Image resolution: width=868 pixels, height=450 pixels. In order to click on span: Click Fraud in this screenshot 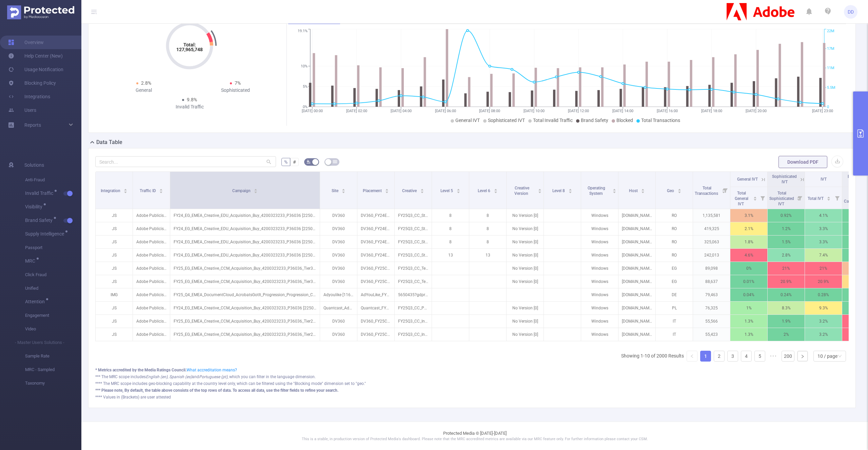, I will do `click(53, 275)`.